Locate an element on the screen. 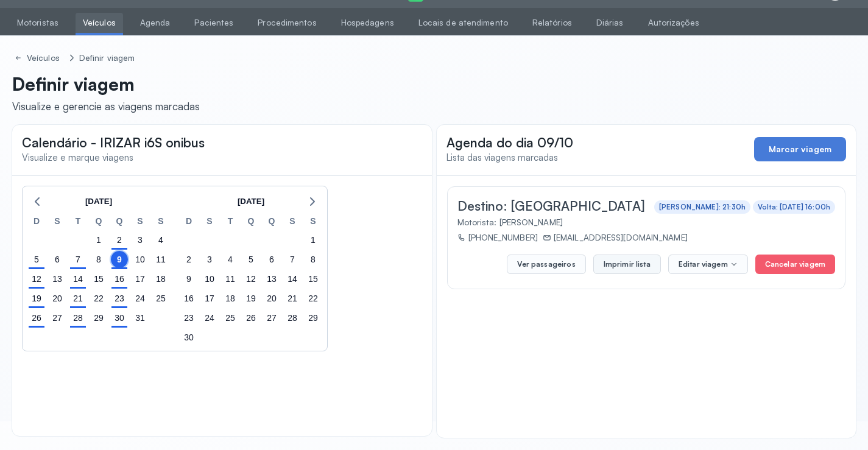 This screenshot has width=868, height=450. button: Marcar viagem is located at coordinates (799, 149).